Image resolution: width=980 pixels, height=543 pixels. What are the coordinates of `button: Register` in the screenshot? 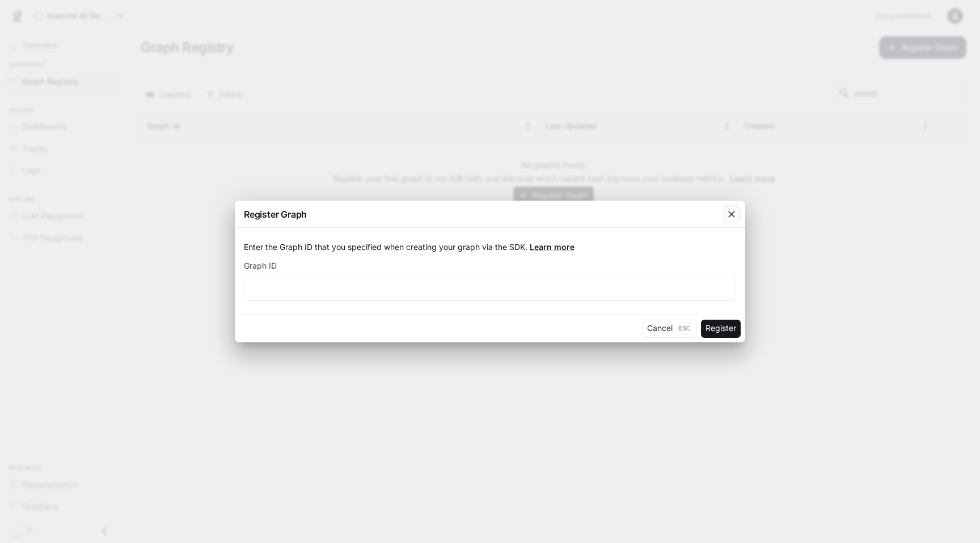 It's located at (721, 329).